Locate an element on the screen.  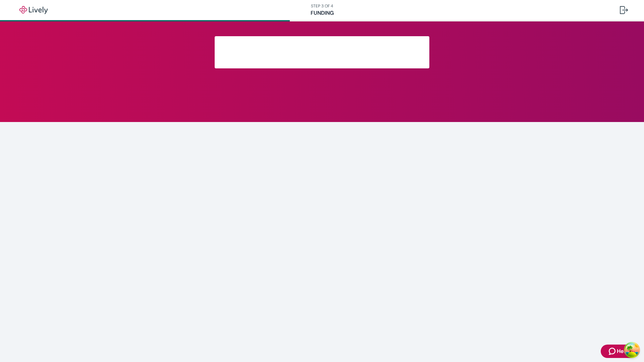
button: Zendesk support iconHelp is located at coordinates (618, 351).